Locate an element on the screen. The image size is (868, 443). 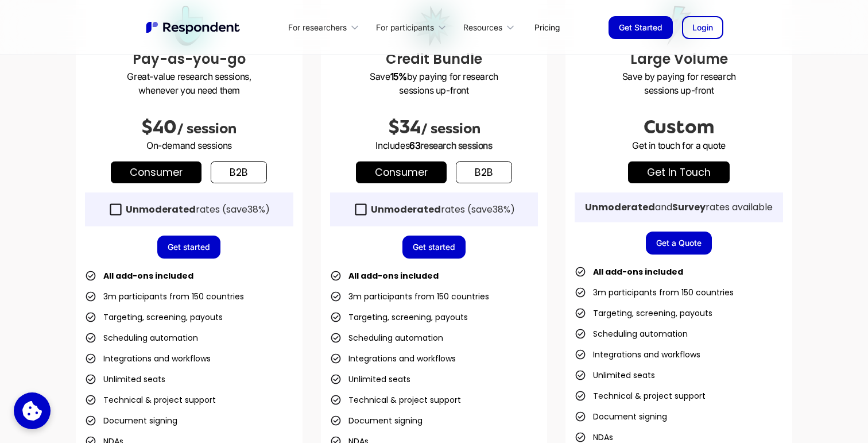
a: Login is located at coordinates (703, 28).